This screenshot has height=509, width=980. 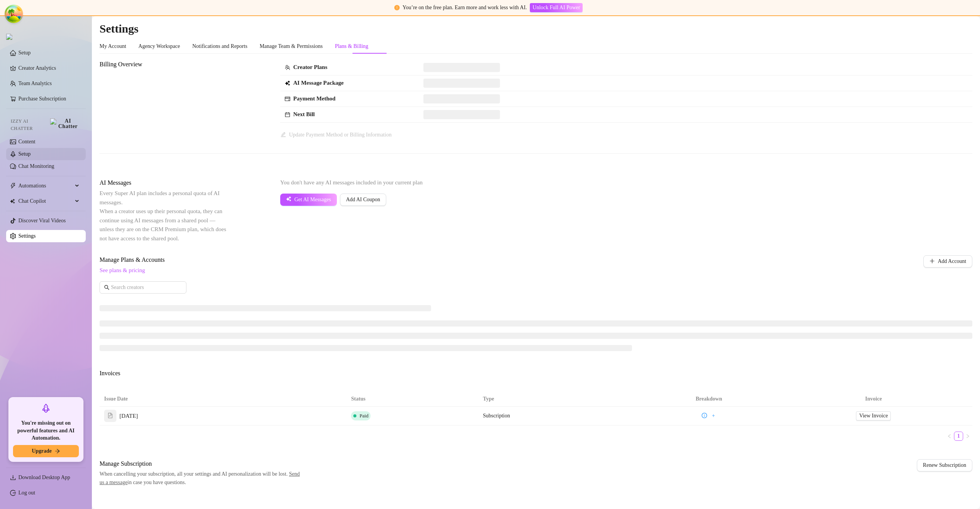 I want to click on span: info-circle, so click(x=705, y=416).